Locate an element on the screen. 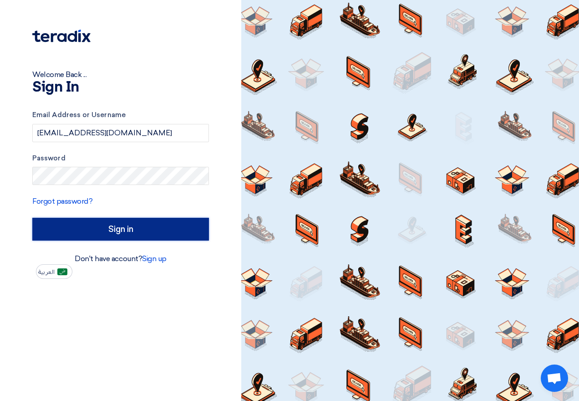 This screenshot has width=579, height=401. label: Email Address or Username is located at coordinates (121, 115).